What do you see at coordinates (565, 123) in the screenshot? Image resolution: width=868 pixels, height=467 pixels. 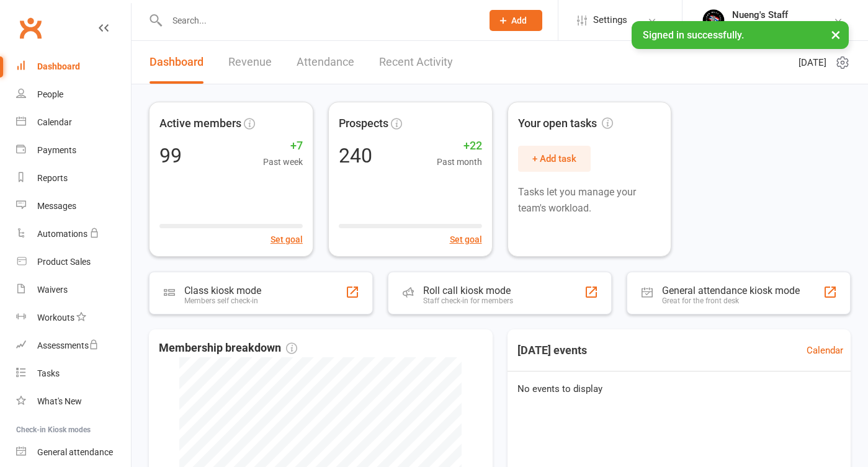 I see `span: Your open tasks` at bounding box center [565, 123].